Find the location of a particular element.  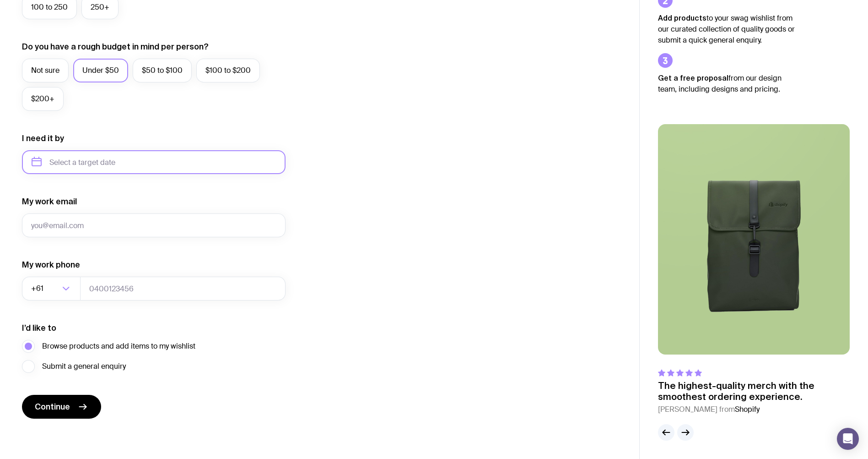

label: $100 to $200 is located at coordinates (228, 70).